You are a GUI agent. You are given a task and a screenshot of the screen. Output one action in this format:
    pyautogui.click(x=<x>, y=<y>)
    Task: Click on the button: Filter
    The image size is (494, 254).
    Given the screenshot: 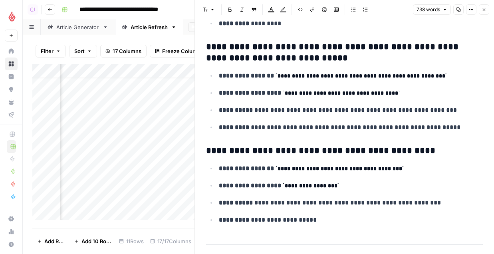 What is the action you would take?
    pyautogui.click(x=51, y=51)
    